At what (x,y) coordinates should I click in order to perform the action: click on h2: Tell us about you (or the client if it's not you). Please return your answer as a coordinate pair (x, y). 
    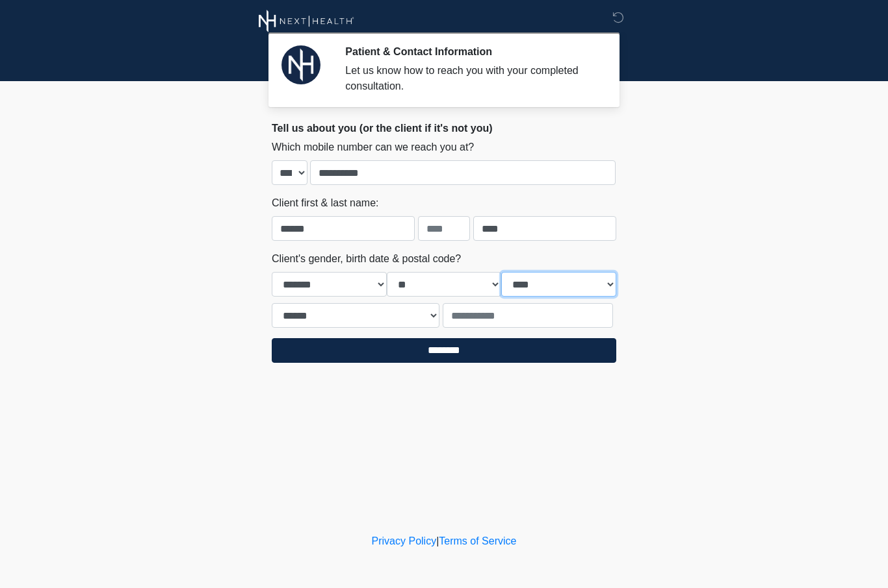
    Looking at the image, I should click on (444, 128).